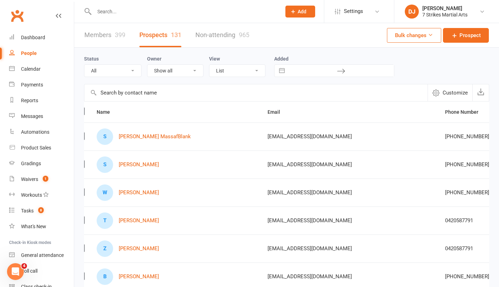  What do you see at coordinates (215, 59) in the screenshot?
I see `label: View` at bounding box center [215, 59].